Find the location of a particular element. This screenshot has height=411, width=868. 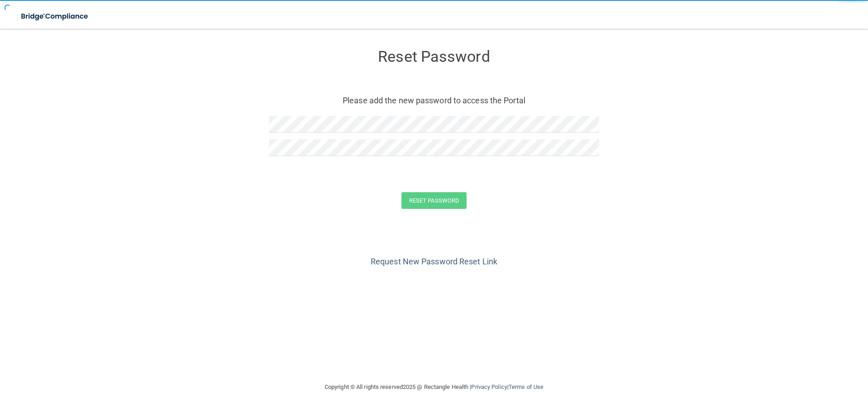

button: Reset Password is located at coordinates (434, 200).